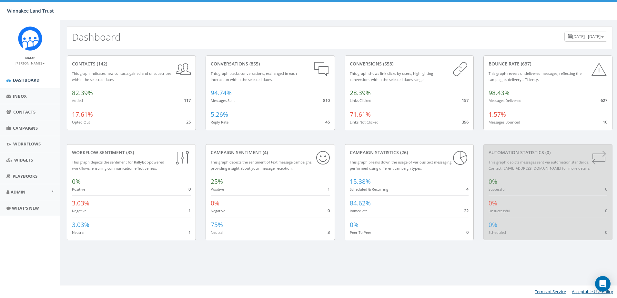  What do you see at coordinates (467, 189) in the screenshot?
I see `span: 4` at bounding box center [467, 189].